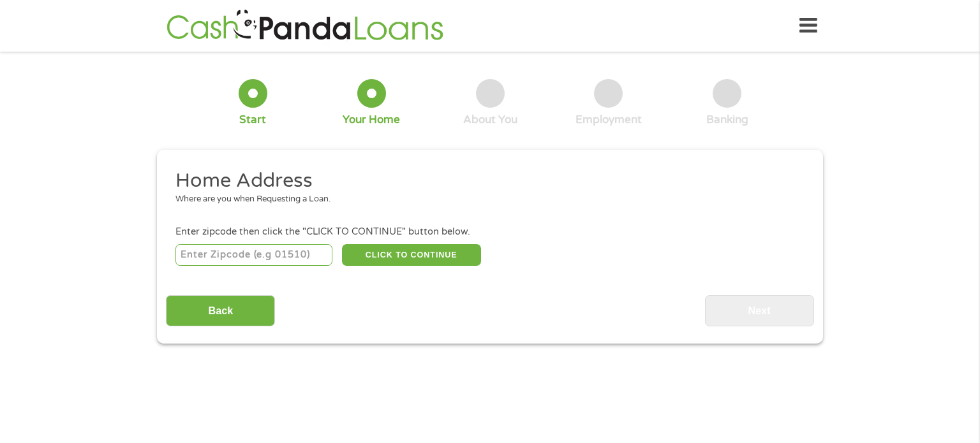 The width and height of the screenshot is (980, 443). Describe the element at coordinates (486, 199) in the screenshot. I see `div: Where are you when Requesting a Loan.` at that location.